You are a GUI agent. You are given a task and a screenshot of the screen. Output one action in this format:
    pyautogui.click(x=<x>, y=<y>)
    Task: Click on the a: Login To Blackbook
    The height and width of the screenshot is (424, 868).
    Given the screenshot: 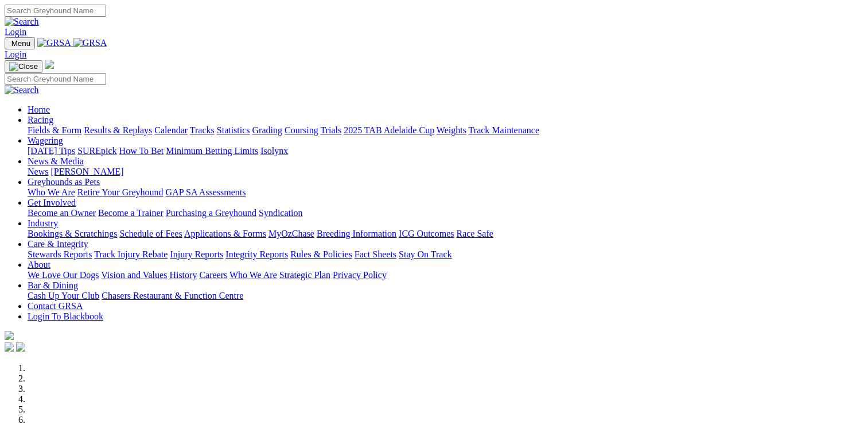 What is the action you would take?
    pyautogui.click(x=65, y=316)
    